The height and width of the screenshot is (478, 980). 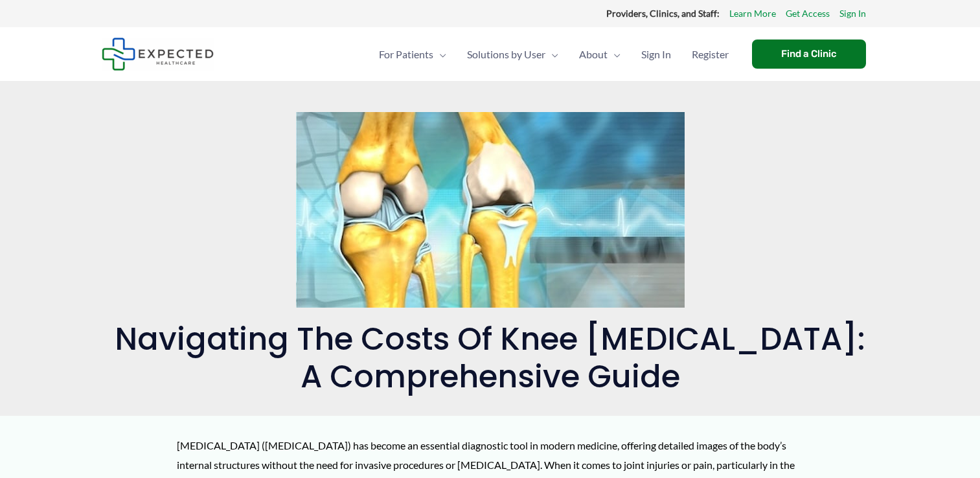 I want to click on span: For Patients, so click(x=406, y=55).